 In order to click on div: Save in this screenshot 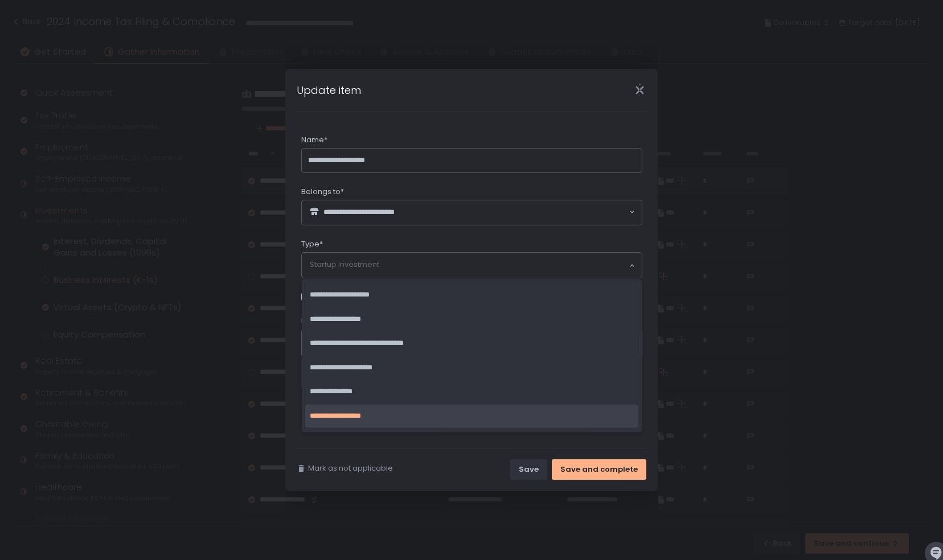, I will do `click(528, 470)`.